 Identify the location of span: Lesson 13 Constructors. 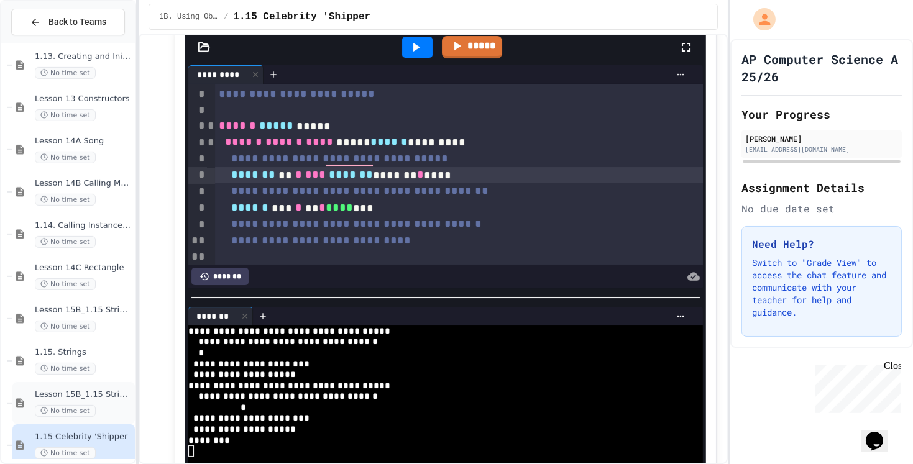
(83, 99).